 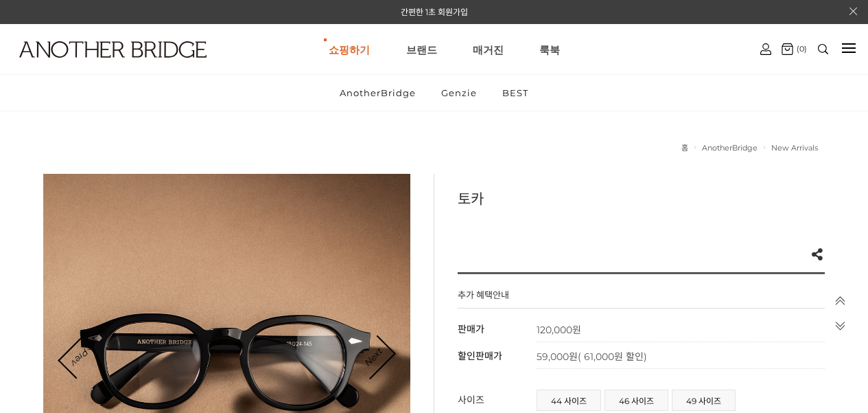 What do you see at coordinates (488, 50) in the screenshot?
I see `a: 매거진` at bounding box center [488, 50].